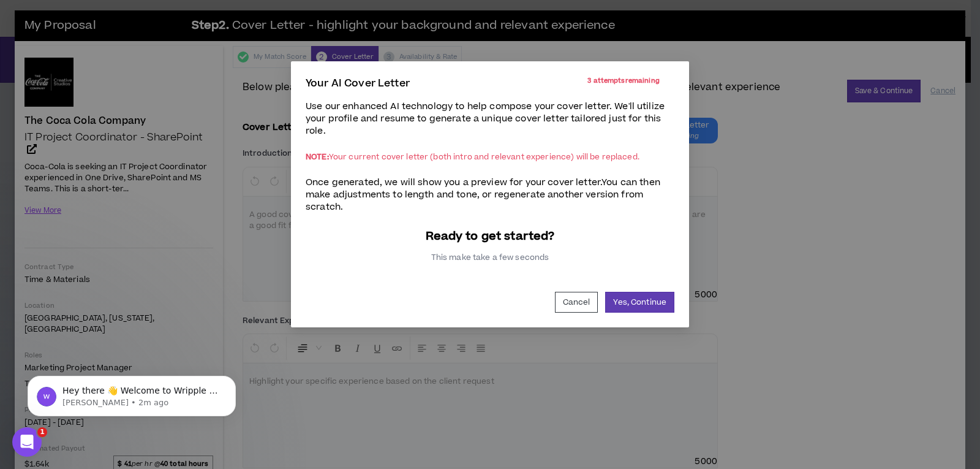 This screenshot has width=980, height=469. What do you see at coordinates (623, 81) in the screenshot?
I see `p: 3 attempts remaining` at bounding box center [623, 81].